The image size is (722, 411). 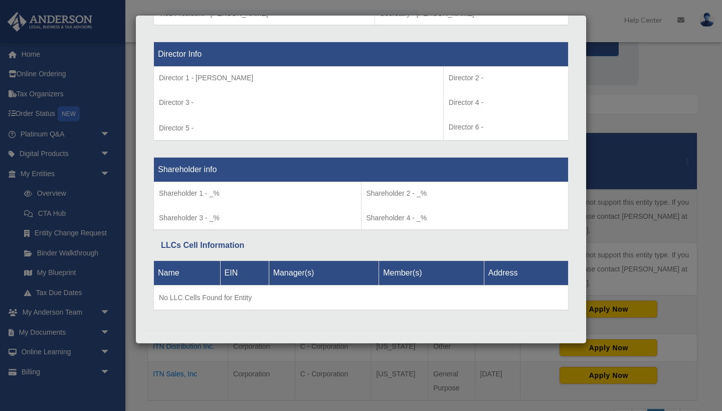 I want to click on p: Shareholder 2 - _%, so click(x=465, y=193).